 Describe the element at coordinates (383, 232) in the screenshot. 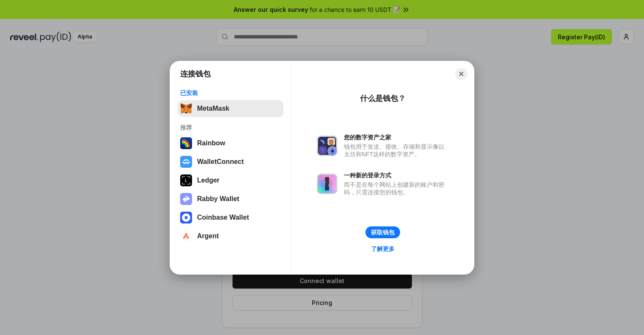

I see `div: 获取钱包` at that location.